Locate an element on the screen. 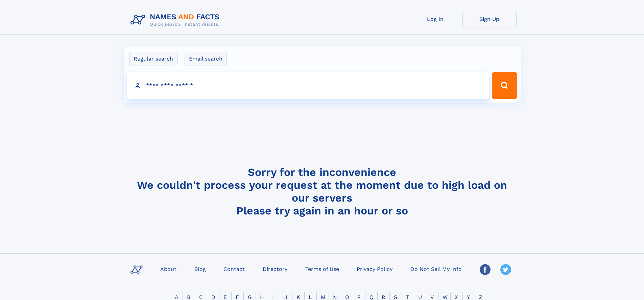  button: Search Button is located at coordinates (504, 85).